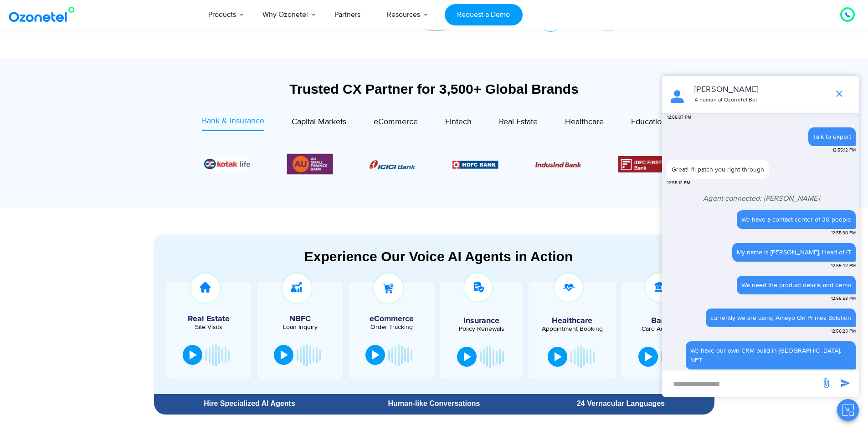 The width and height of the screenshot is (868, 430). I want to click on img: Picture9.png, so click(476, 165).